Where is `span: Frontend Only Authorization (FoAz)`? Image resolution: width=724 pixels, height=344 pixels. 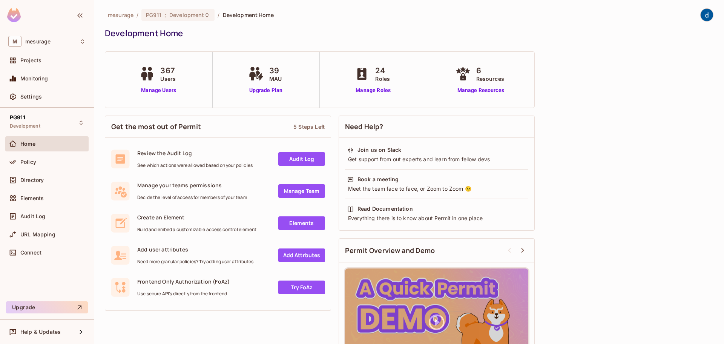
span: Frontend Only Authorization (FoAz) is located at coordinates (183, 281).